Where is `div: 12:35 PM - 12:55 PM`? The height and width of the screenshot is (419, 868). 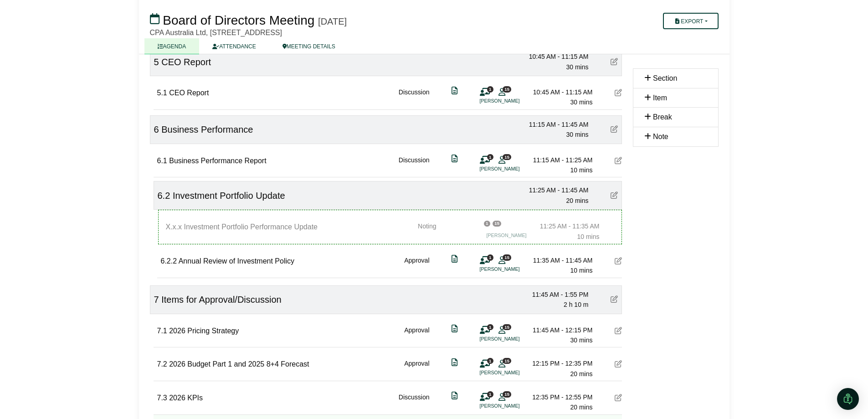 div: 12:35 PM - 12:55 PM is located at coordinates (561, 397).